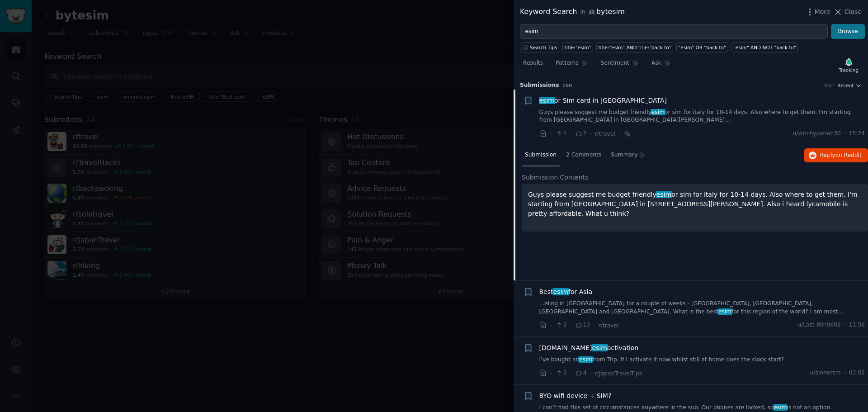 The image size is (868, 412). I want to click on span: Reply, so click(841, 155).